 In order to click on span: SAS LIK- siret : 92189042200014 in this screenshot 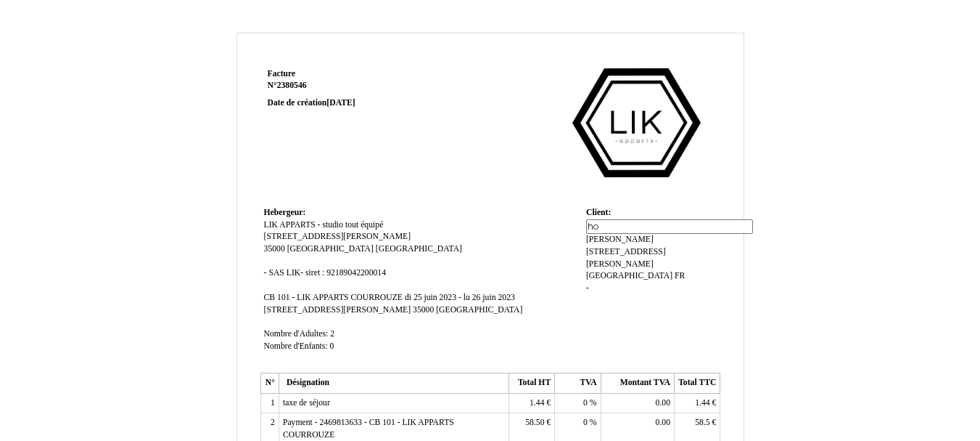, I will do `click(328, 272)`.